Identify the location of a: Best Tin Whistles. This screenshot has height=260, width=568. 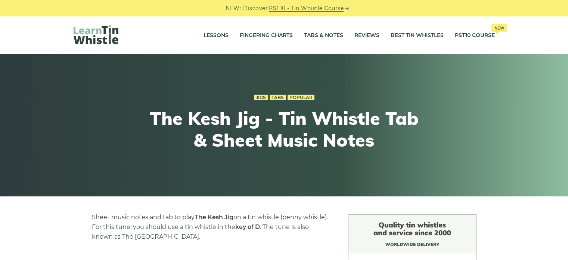
(417, 35).